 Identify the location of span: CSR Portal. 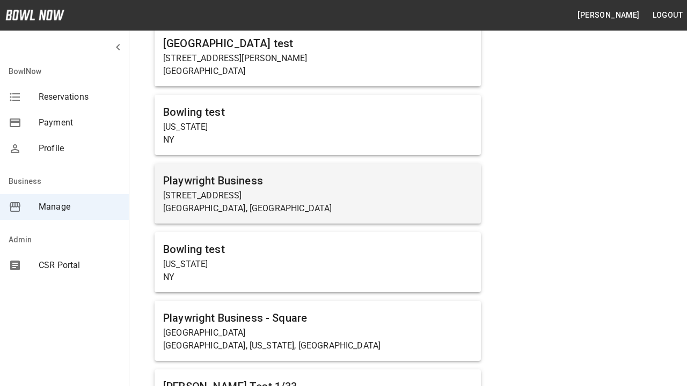
(79, 266).